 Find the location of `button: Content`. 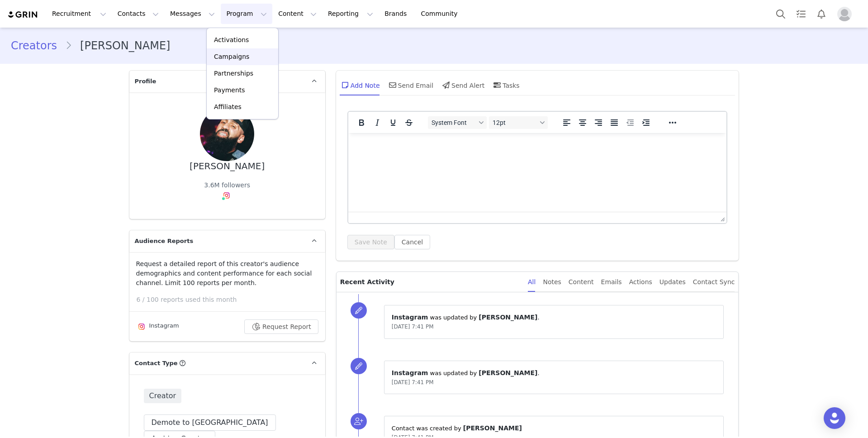

button: Content is located at coordinates (297, 13).